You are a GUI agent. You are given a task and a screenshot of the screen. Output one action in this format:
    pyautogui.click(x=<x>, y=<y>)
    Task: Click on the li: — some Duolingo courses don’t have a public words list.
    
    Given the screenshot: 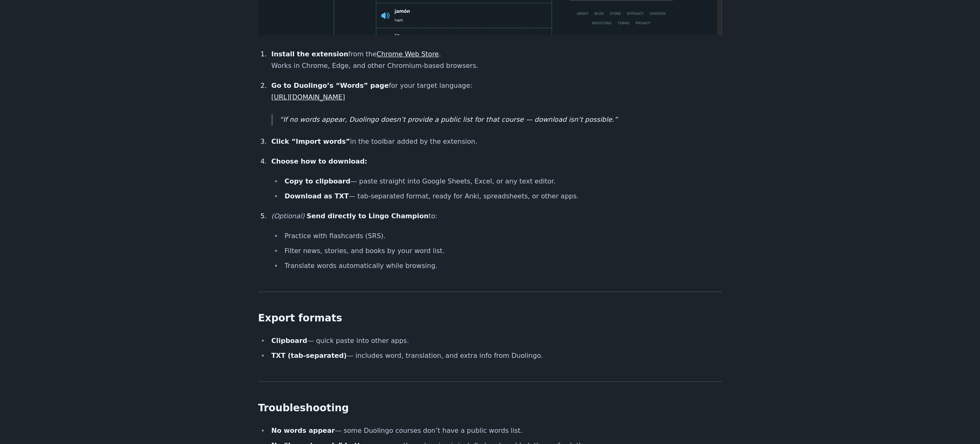 What is the action you would take?
    pyautogui.click(x=496, y=430)
    